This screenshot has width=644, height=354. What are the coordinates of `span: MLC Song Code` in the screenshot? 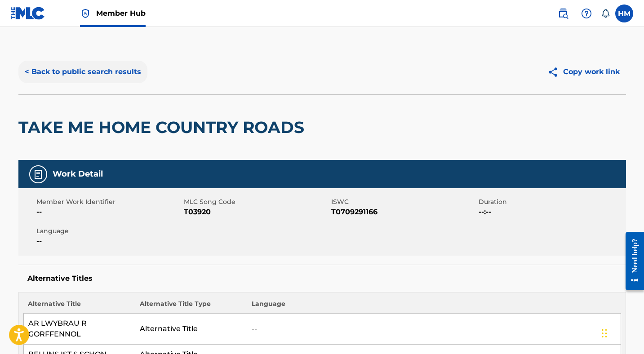 It's located at (257, 202).